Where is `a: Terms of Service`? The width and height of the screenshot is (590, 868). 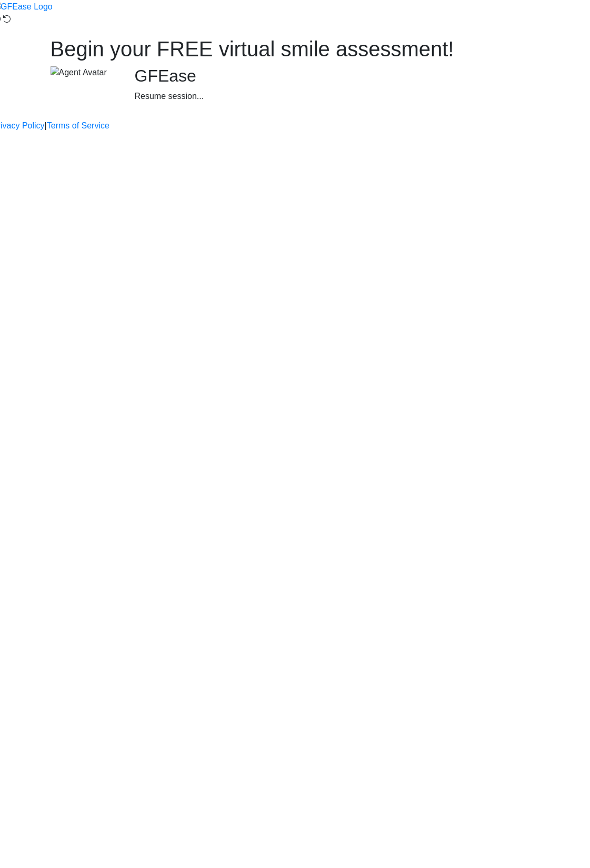 a: Terms of Service is located at coordinates (78, 126).